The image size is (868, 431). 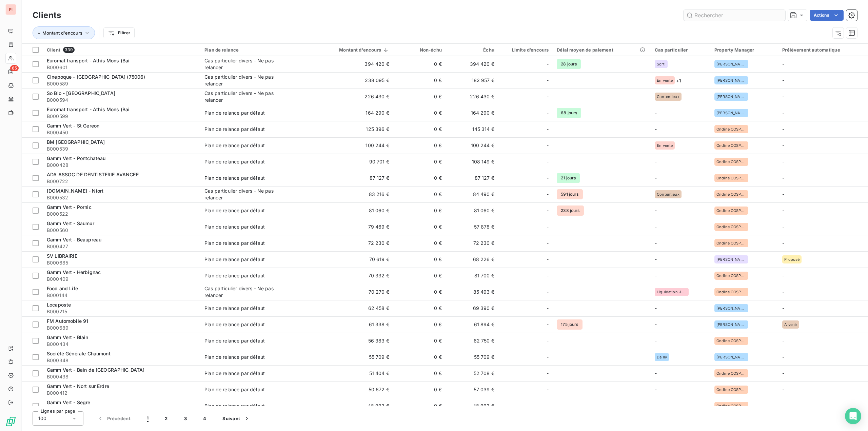 I want to click on div: Délai moyen de paiement, so click(x=601, y=50).